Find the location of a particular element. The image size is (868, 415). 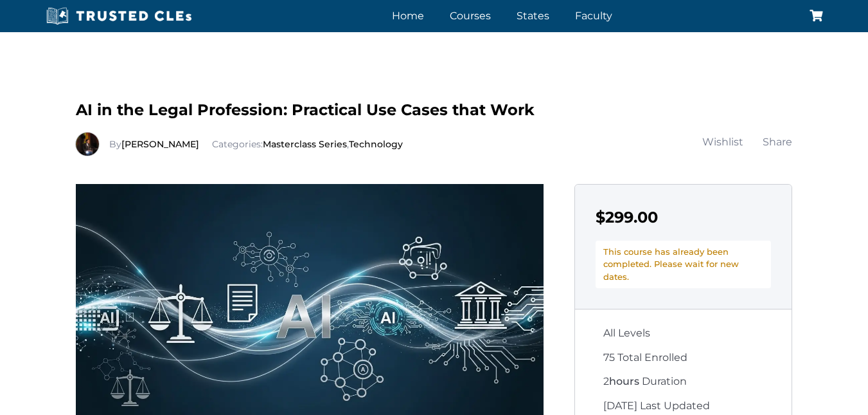

a: Courses is located at coordinates (471, 16).